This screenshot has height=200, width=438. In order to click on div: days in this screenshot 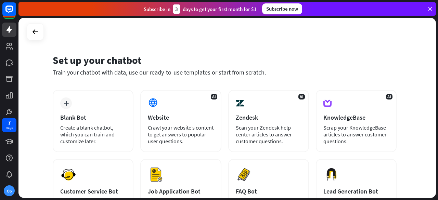, I will do `click(9, 128)`.